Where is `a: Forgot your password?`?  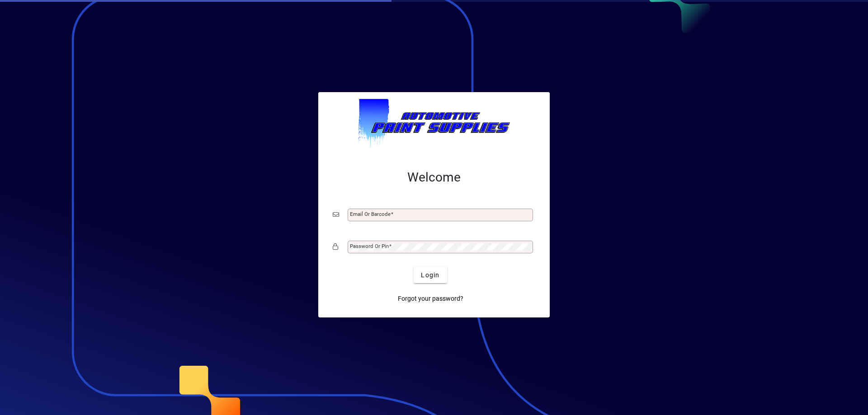
a: Forgot your password? is located at coordinates (430, 299).